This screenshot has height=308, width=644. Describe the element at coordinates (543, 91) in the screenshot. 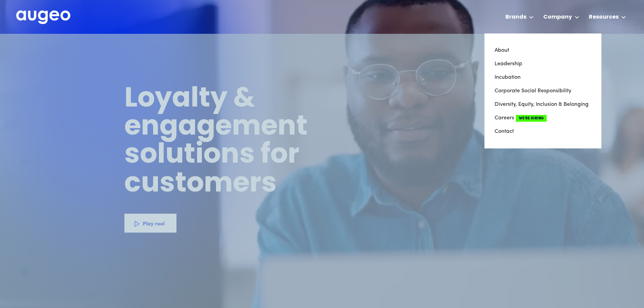

I see `nav: Company` at that location.